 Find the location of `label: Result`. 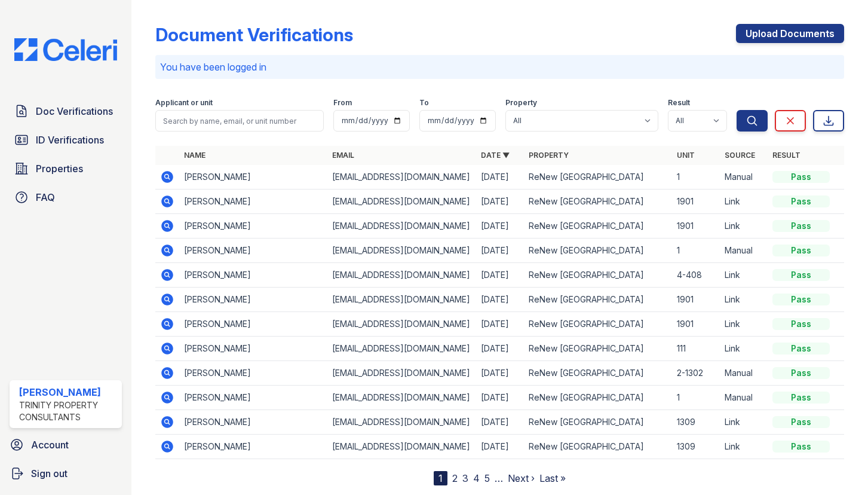

label: Result is located at coordinates (679, 103).